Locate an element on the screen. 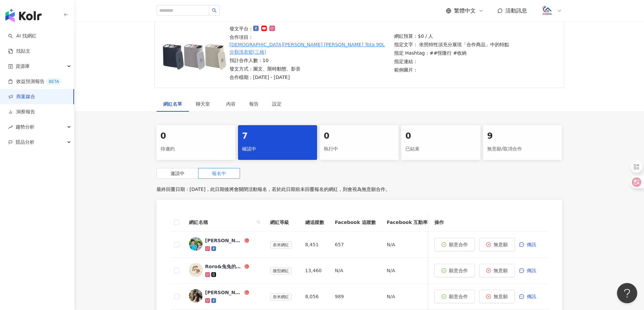  a: 商案媒合 is located at coordinates (22, 97).